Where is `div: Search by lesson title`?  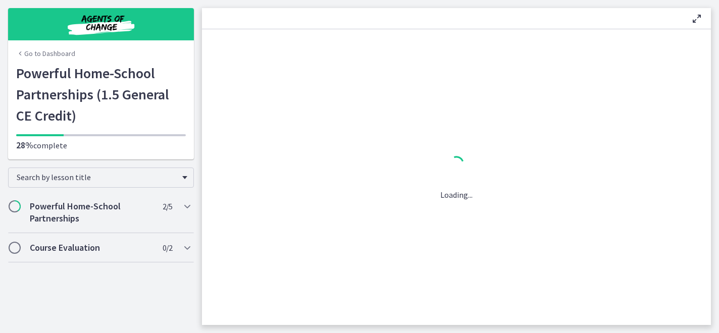 div: Search by lesson title is located at coordinates (101, 178).